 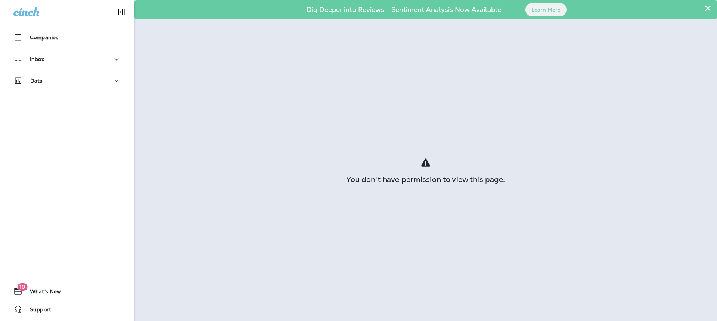 I want to click on p: Data, so click(x=37, y=81).